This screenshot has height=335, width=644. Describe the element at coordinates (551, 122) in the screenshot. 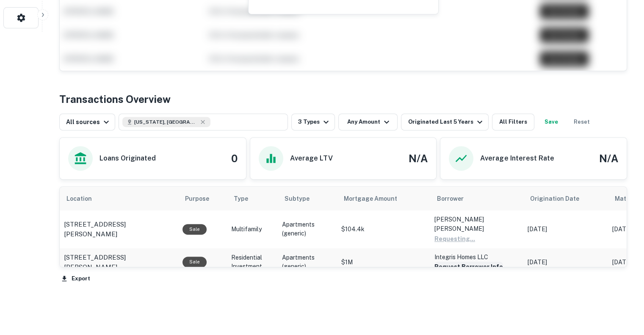

I see `button: Save your search to get updates of matches that match your search criteria.` at that location.